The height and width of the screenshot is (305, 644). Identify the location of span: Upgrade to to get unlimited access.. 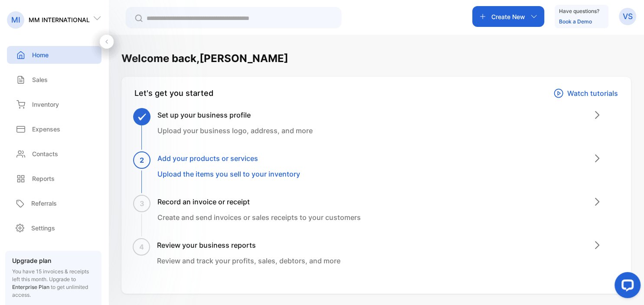
(50, 287).